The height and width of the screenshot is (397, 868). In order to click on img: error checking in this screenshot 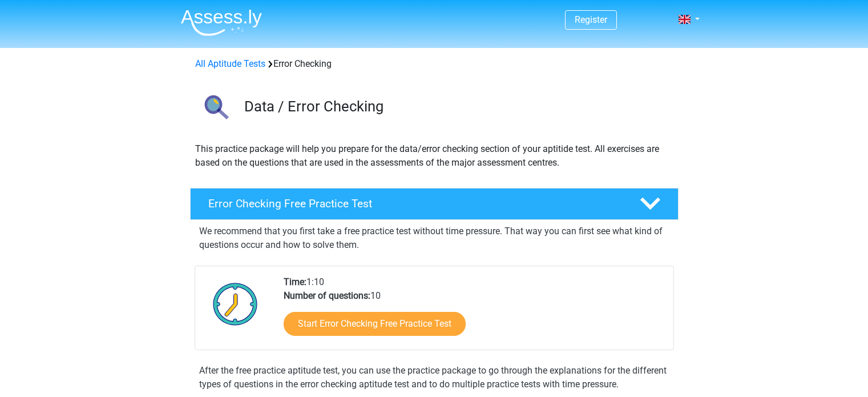, I will do `click(214, 109)`.